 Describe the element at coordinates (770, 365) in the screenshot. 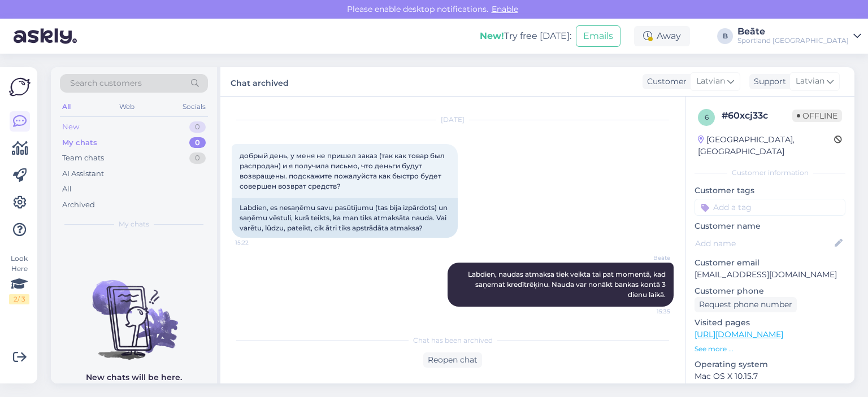

I see `p: Operating system` at that location.